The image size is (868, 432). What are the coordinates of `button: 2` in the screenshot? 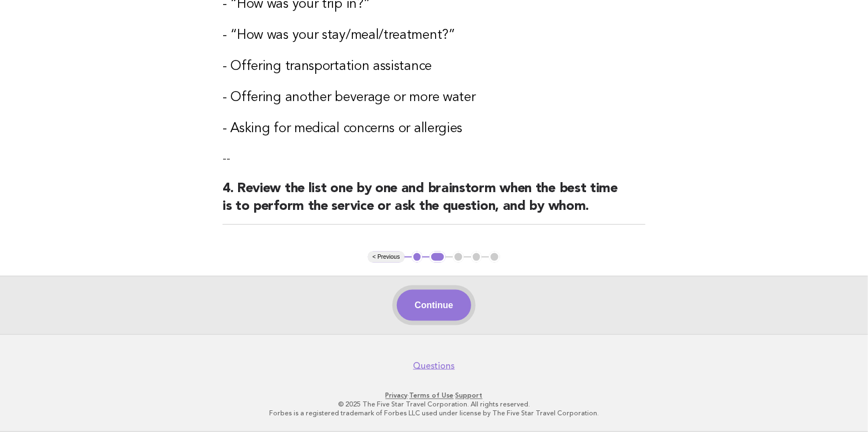 It's located at (437, 257).